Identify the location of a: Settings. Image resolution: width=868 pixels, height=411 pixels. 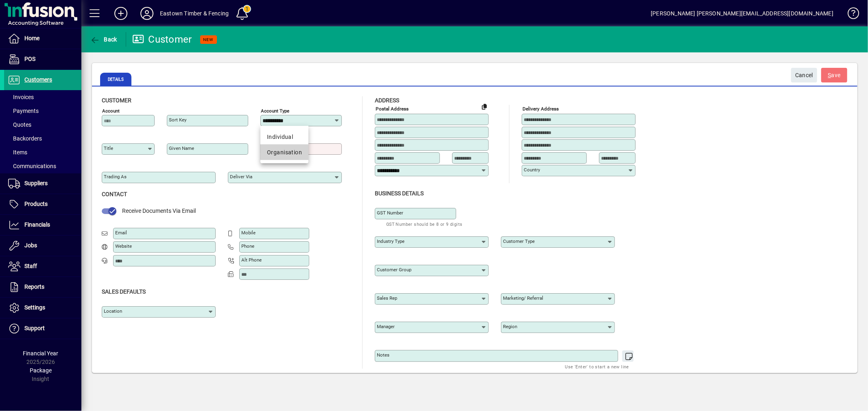
(43, 308).